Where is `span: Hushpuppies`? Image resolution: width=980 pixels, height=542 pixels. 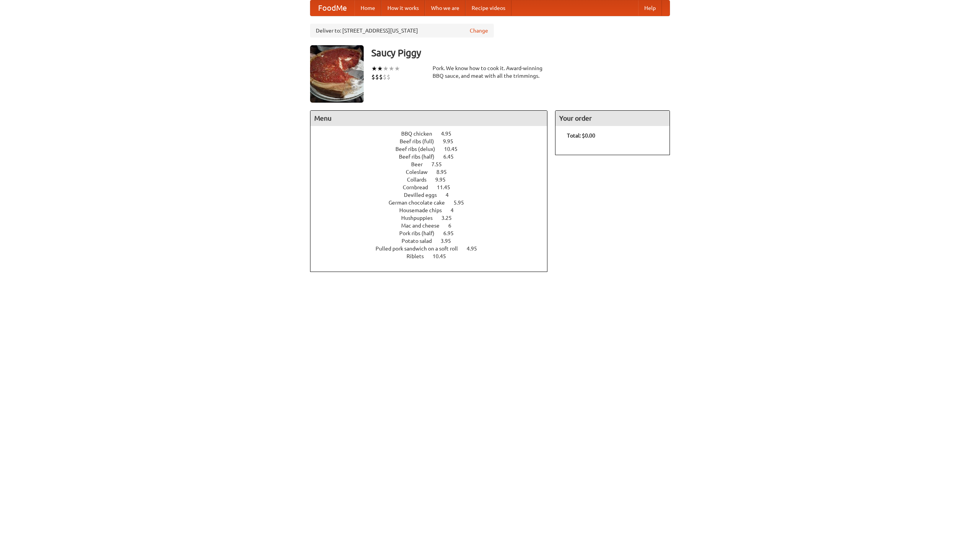
span: Hushpuppies is located at coordinates (421, 218).